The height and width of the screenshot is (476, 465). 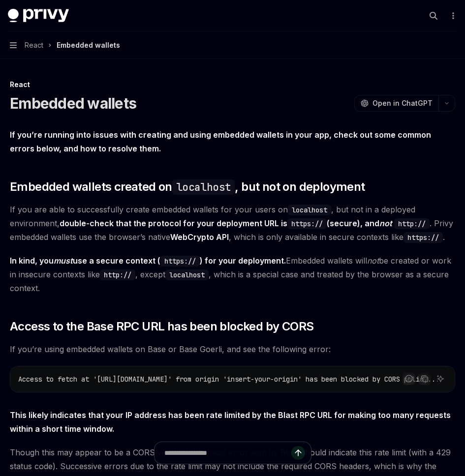 I want to click on a: WebCrypto API, so click(x=199, y=237).